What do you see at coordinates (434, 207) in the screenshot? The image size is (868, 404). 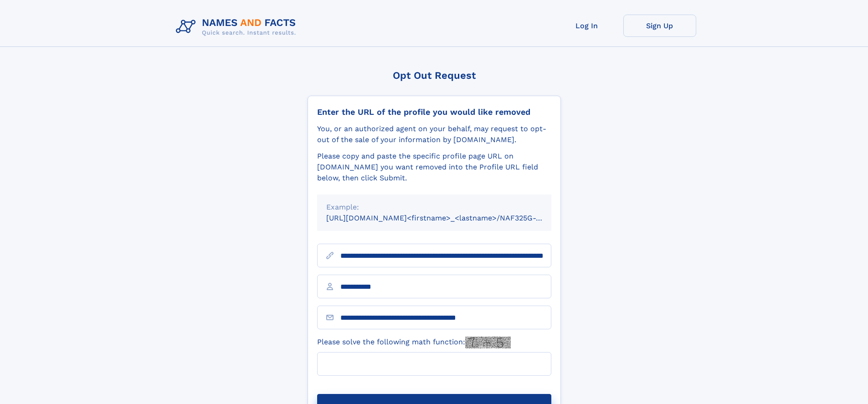 I see `div: Example:` at bounding box center [434, 207].